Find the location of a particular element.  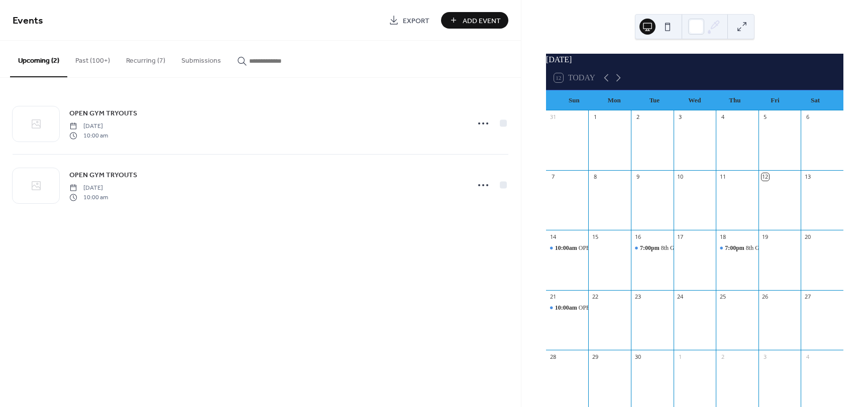

div: 10 is located at coordinates (680, 177).